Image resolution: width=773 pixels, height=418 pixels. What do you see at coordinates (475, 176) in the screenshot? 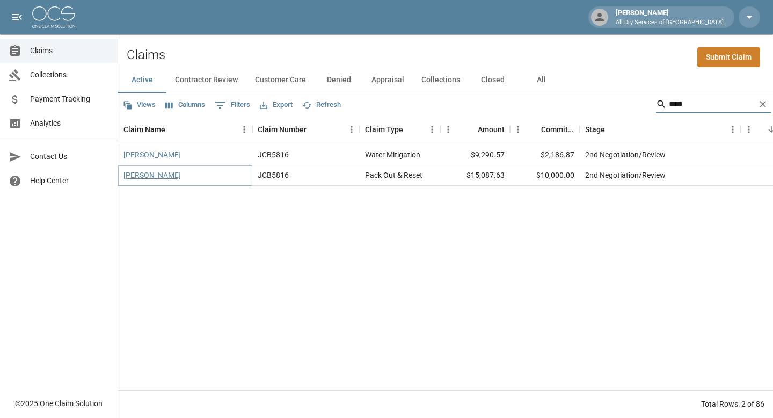
I see `div: $15,087.63` at bounding box center [475, 176].